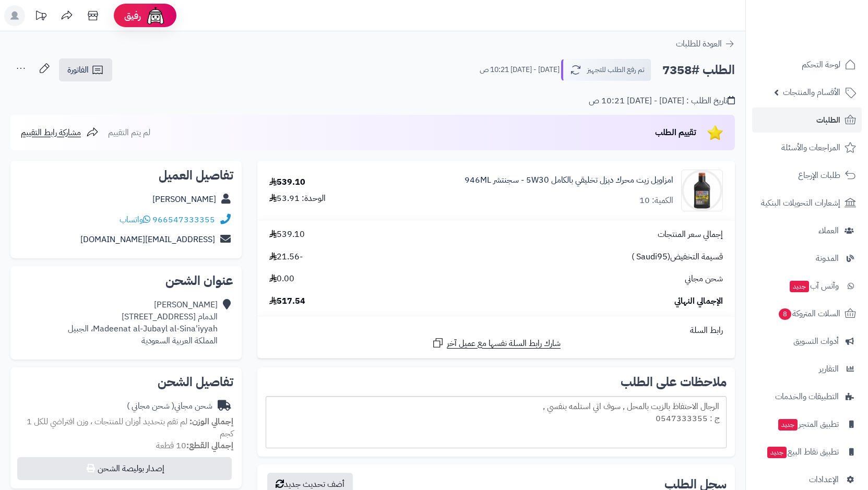  What do you see at coordinates (298, 198) in the screenshot?
I see `div: الوحدة: 53.91` at bounding box center [298, 198].